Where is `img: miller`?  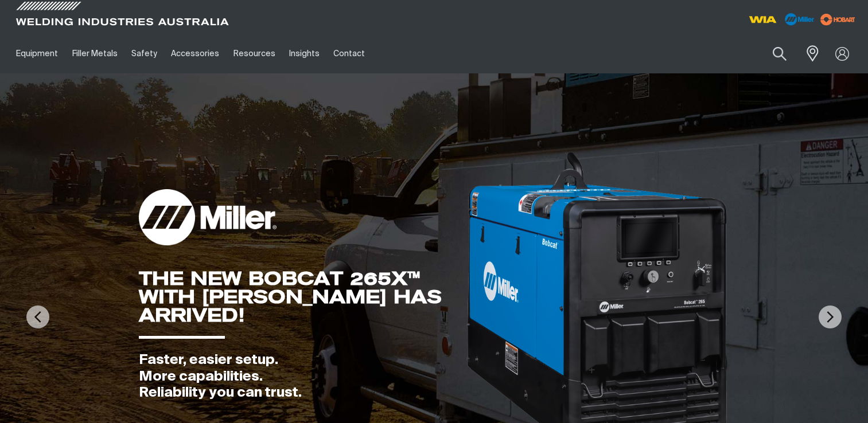 img: miller is located at coordinates (838, 20).